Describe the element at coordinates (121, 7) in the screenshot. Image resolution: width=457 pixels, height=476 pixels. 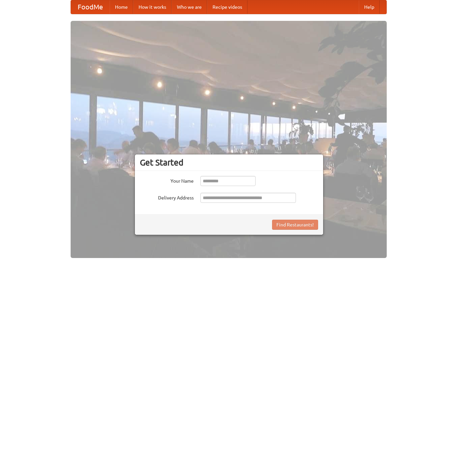
I see `a: Home` at that location.